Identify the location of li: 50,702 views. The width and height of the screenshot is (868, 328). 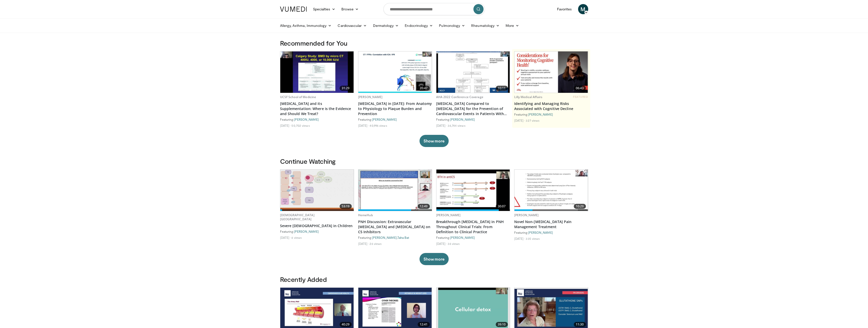
(301, 125).